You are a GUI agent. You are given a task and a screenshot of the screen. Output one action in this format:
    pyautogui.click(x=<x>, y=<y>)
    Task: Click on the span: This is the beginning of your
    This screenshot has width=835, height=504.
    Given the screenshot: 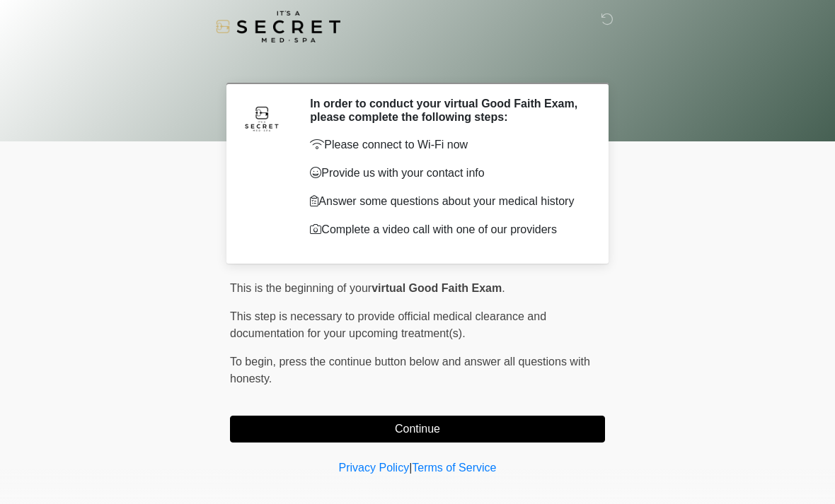 What is the action you would take?
    pyautogui.click(x=300, y=288)
    